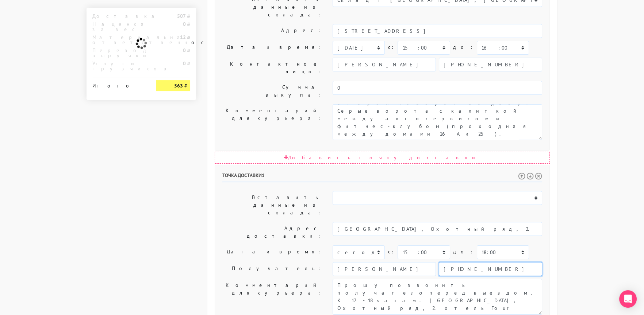  I want to click on h6: Точка доставки, so click(382, 177).